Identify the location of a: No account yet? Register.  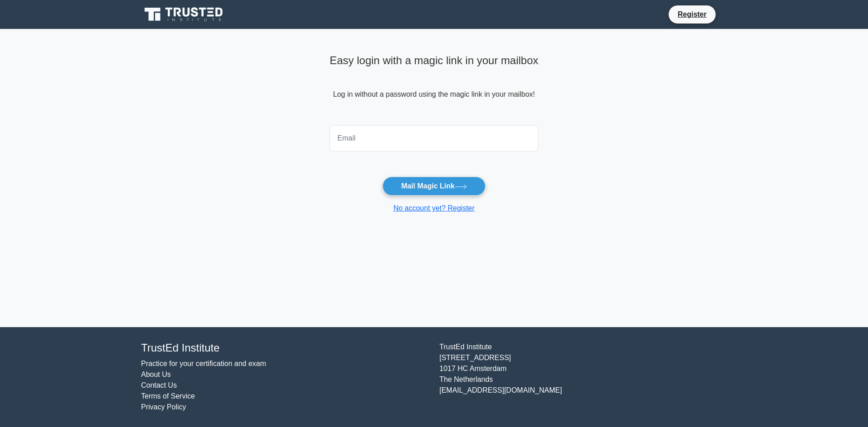
(434, 208).